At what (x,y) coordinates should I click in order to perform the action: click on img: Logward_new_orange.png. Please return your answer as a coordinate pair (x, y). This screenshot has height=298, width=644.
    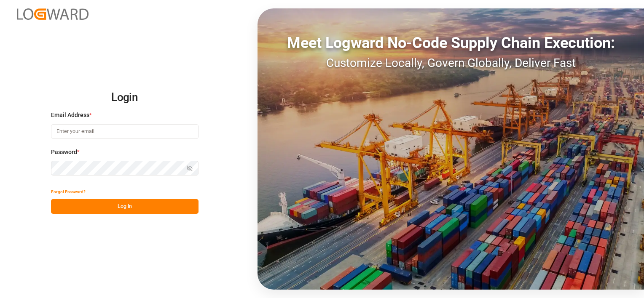
    Looking at the image, I should click on (53, 14).